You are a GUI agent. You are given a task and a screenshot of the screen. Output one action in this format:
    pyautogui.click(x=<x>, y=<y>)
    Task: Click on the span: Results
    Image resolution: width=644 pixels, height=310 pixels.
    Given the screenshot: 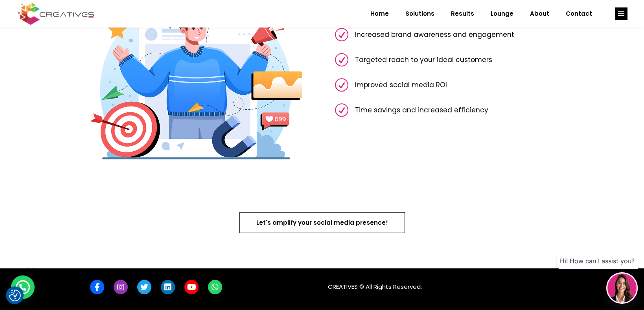 What is the action you would take?
    pyautogui.click(x=463, y=14)
    